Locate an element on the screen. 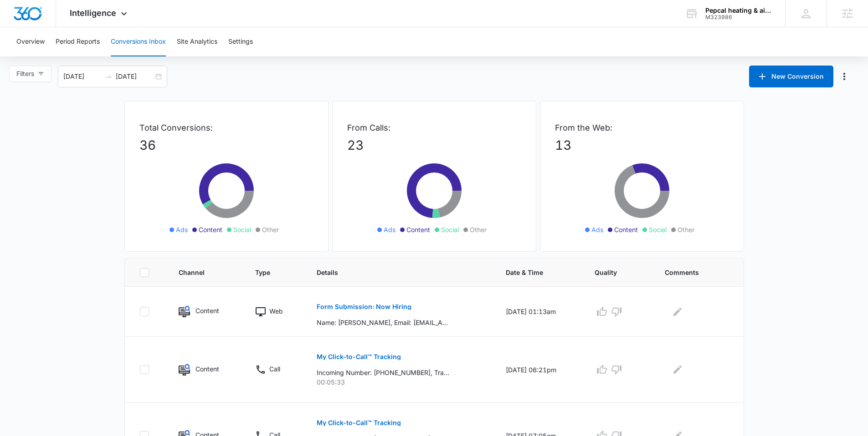  input: End date is located at coordinates (135, 76).